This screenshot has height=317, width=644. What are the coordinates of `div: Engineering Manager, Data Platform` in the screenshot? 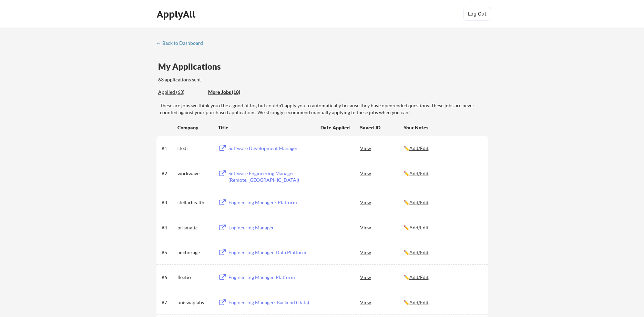 It's located at (272, 252).